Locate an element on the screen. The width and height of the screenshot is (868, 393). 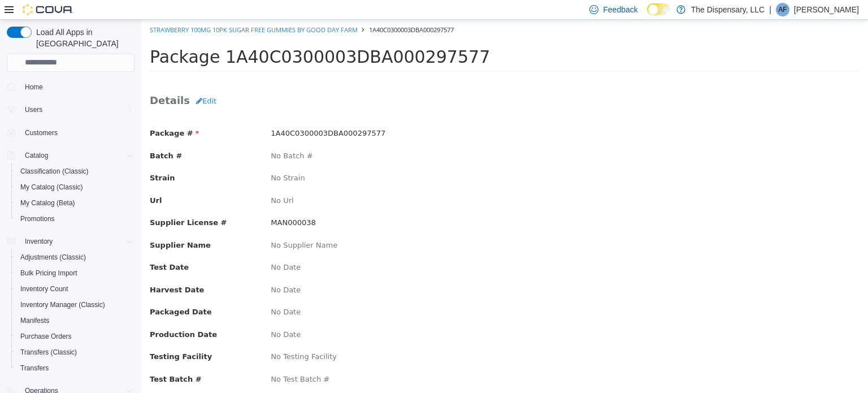
span: Details is located at coordinates (29, 81).